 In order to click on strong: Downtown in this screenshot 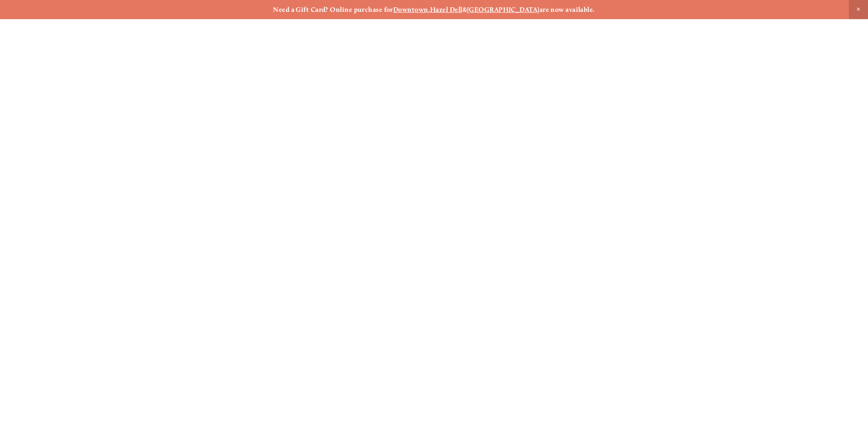, I will do `click(411, 10)`.